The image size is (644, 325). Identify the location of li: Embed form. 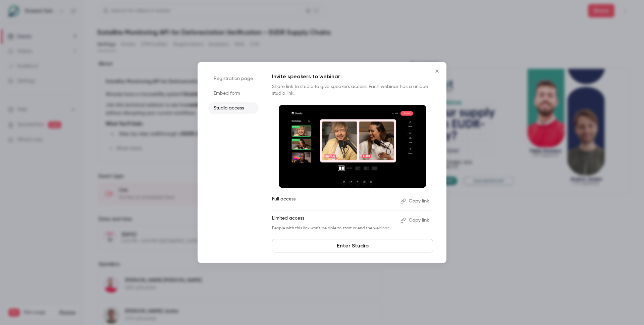
(233, 93).